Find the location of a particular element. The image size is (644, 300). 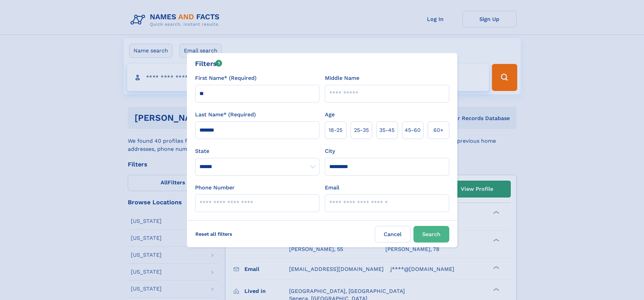

label: Age is located at coordinates (329, 115).